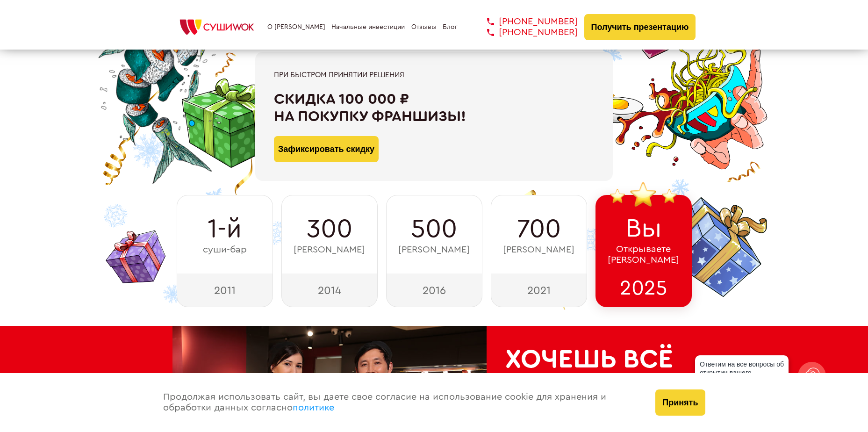 Image resolution: width=868 pixels, height=432 pixels. I want to click on button: Получить презентацию, so click(640, 27).